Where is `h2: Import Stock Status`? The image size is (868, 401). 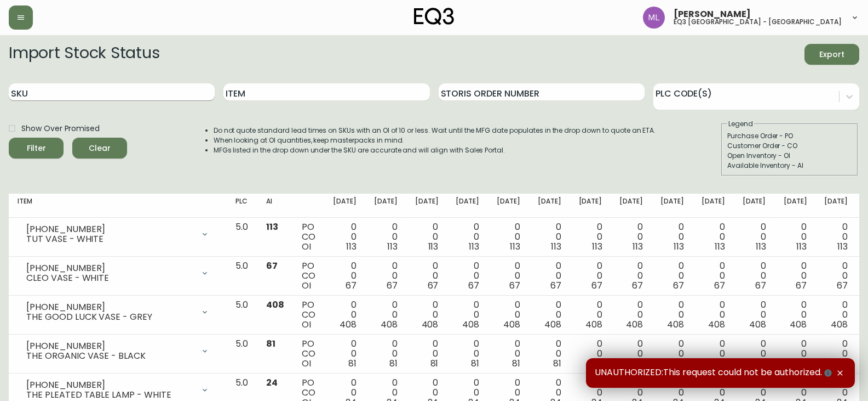
h2: Import Stock Status is located at coordinates (83, 54).